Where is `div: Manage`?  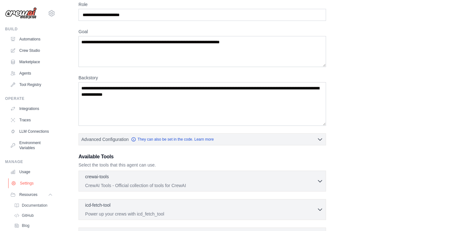
div: Manage is located at coordinates (30, 162).